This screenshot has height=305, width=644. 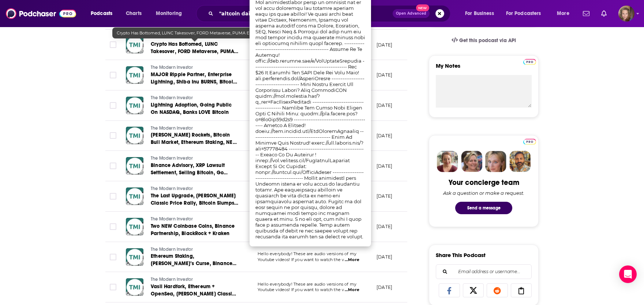 What do you see at coordinates (101, 13) in the screenshot?
I see `span: Podcasts` at bounding box center [101, 13].